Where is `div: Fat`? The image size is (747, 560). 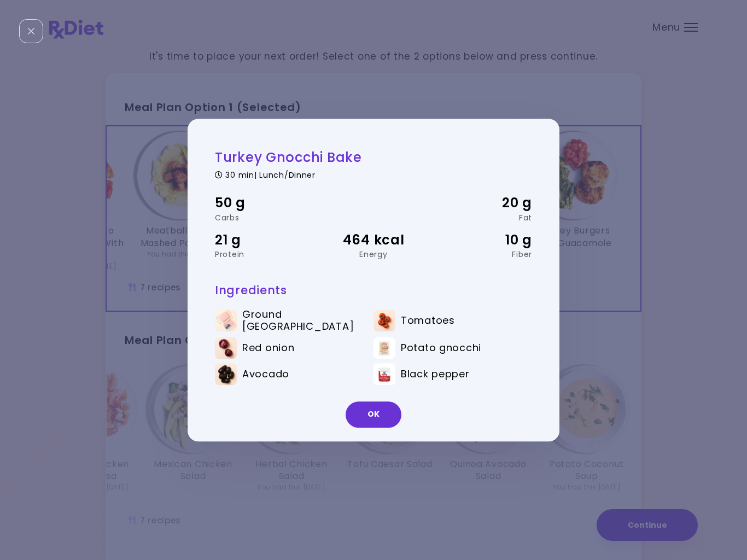 div: Fat is located at coordinates (479, 218).